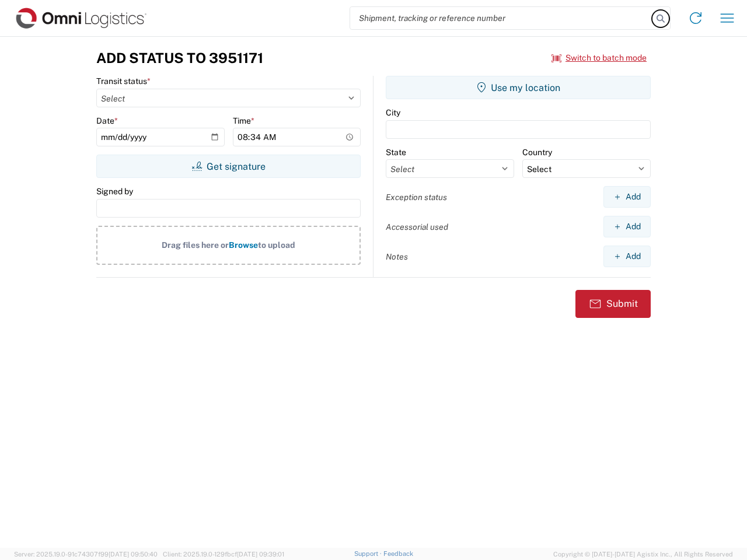 This screenshot has height=560, width=747. What do you see at coordinates (243, 121) in the screenshot?
I see `label: Time` at bounding box center [243, 121].